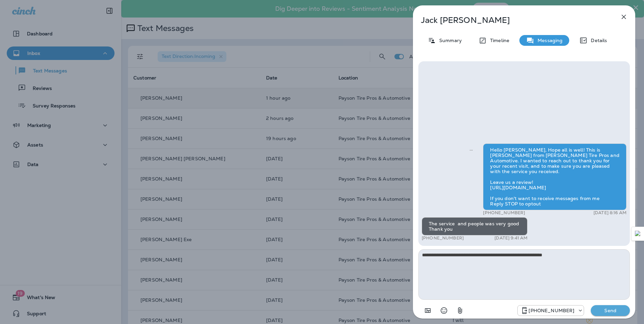  What do you see at coordinates (428, 310) in the screenshot?
I see `button: Add in a premade template` at bounding box center [428, 310].